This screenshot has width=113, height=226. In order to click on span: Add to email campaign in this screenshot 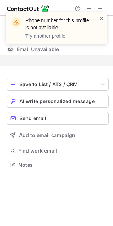, I will do `click(47, 135)`.